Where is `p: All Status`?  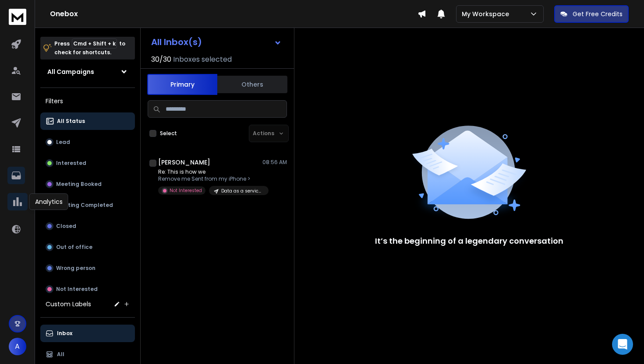 p: All Status is located at coordinates (71, 121).